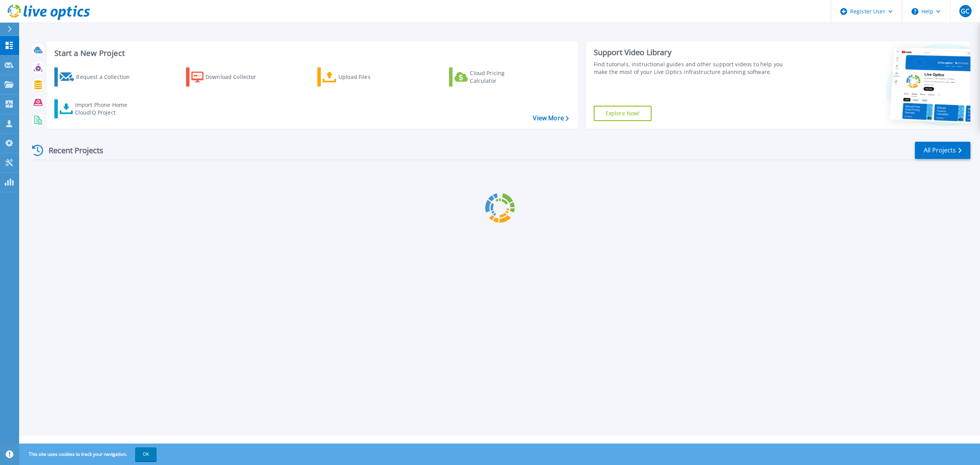 Image resolution: width=980 pixels, height=465 pixels. I want to click on h3: Start a New Project, so click(312, 53).